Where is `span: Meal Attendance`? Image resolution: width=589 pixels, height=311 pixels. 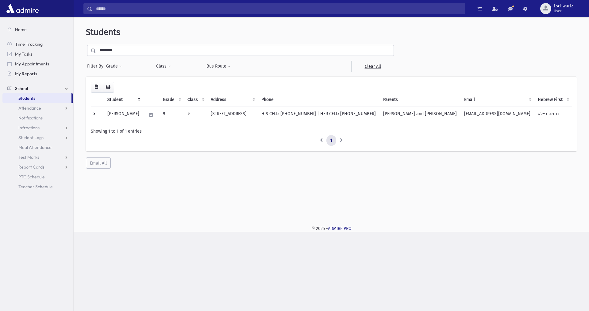 span: Meal Attendance is located at coordinates (35, 147).